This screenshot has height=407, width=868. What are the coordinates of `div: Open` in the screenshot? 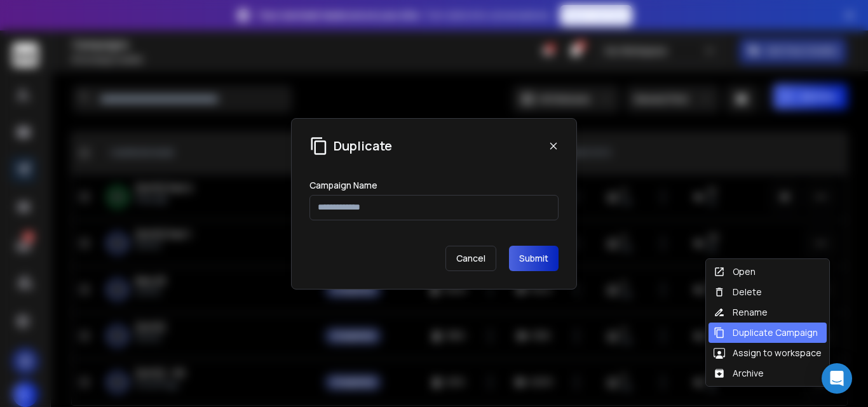 It's located at (735, 272).